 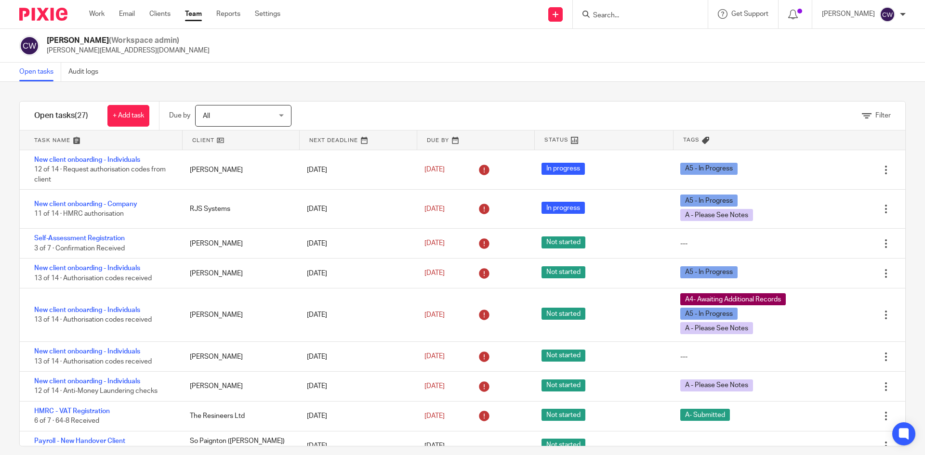 What do you see at coordinates (86, 204) in the screenshot?
I see `a: New client onboarding - Company` at bounding box center [86, 204].